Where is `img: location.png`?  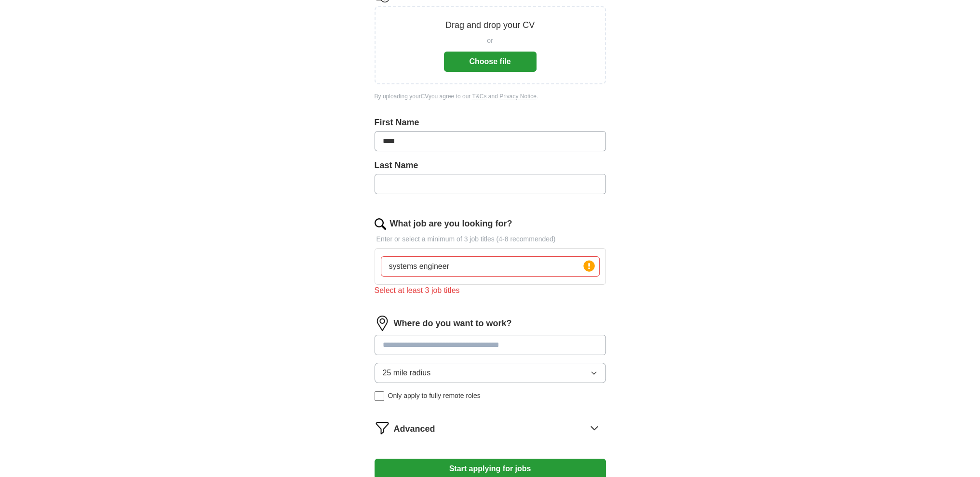
img: location.png is located at coordinates (382, 324).